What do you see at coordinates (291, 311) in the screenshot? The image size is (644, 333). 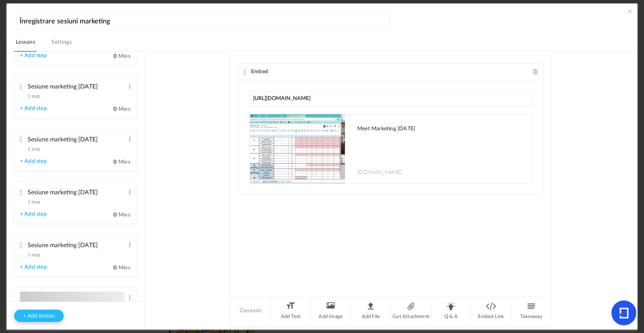 I see `li: Add Text` at bounding box center [291, 311].